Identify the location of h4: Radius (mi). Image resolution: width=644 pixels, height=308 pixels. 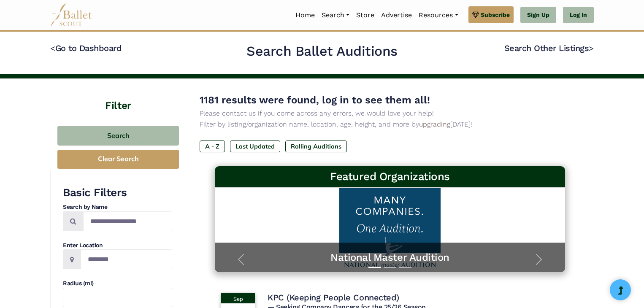
(117, 284).